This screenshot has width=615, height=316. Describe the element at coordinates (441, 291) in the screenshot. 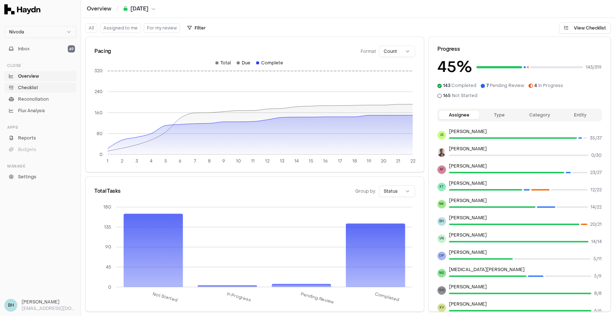

I see `span: GG` at that location.